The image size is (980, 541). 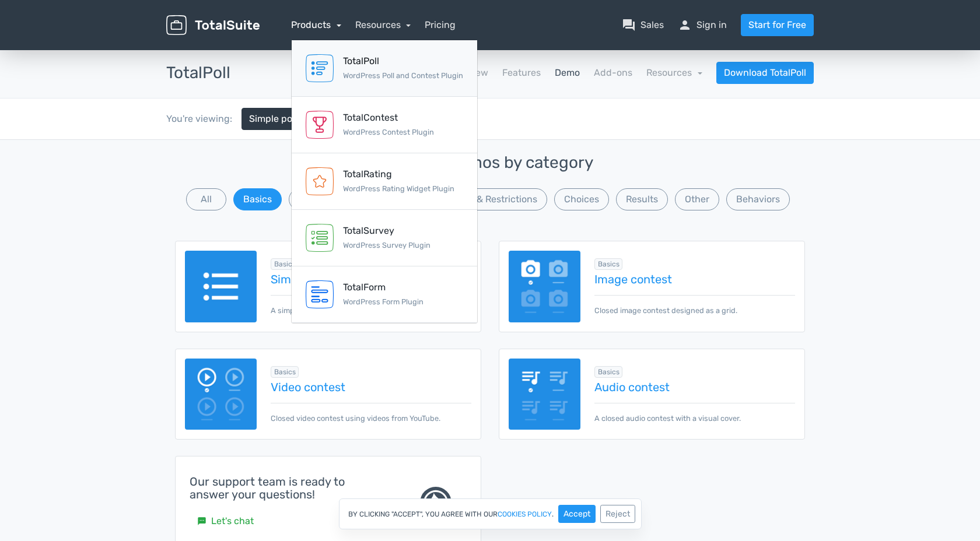 What do you see at coordinates (371, 413) in the screenshot?
I see `p: Closed video contest using videos from YouTube.` at bounding box center [371, 413].